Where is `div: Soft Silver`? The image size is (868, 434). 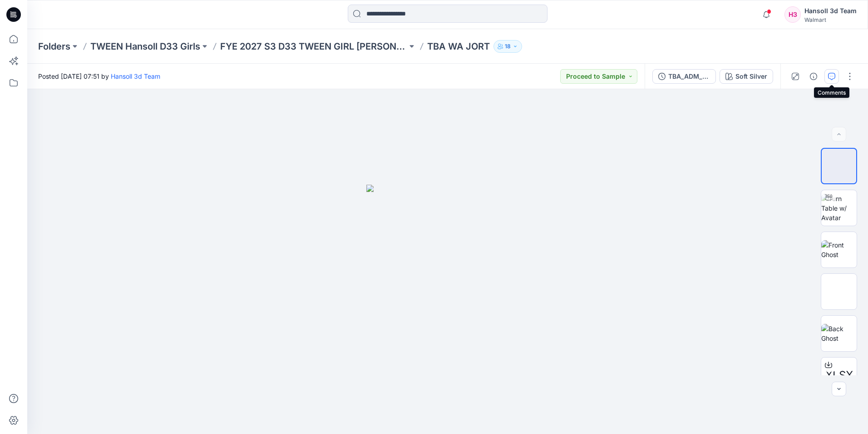 div: Soft Silver is located at coordinates (752, 77).